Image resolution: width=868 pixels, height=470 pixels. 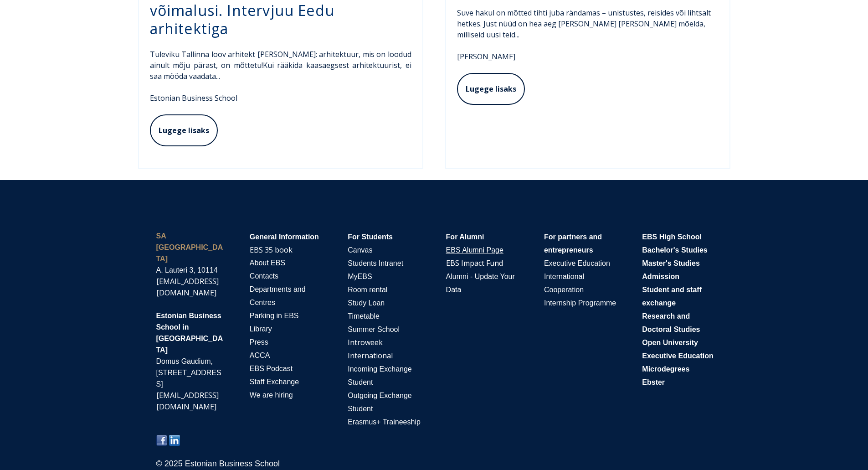 I want to click on span: Ebster, so click(x=654, y=382).